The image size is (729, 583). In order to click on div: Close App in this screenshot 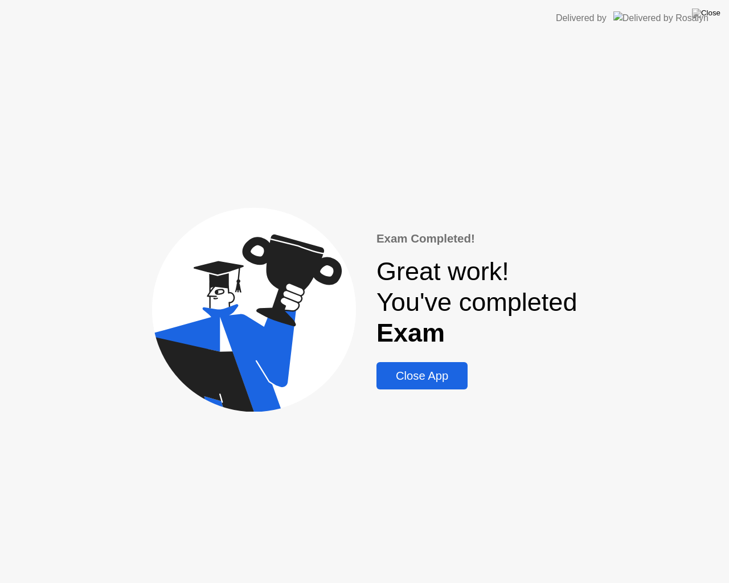, I will do `click(422, 376)`.